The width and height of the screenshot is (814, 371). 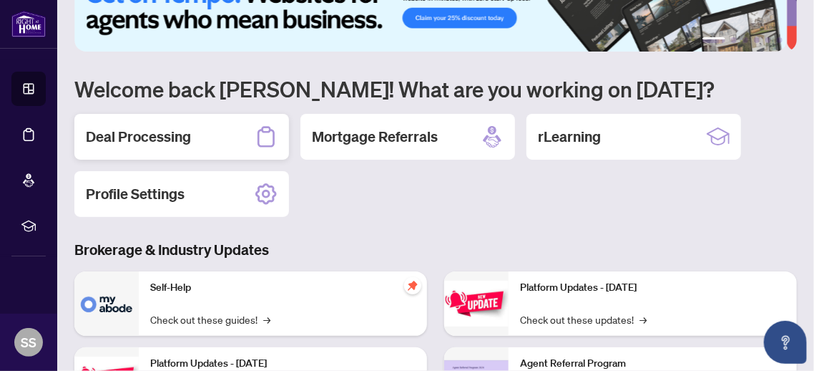 What do you see at coordinates (29, 24) in the screenshot?
I see `img: logo` at bounding box center [29, 24].